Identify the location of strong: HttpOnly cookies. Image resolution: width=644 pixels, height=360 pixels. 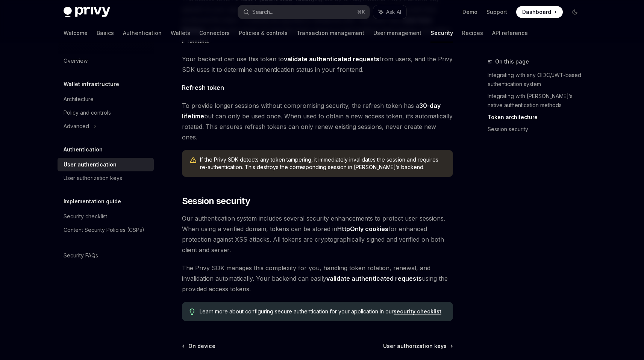
(363, 229).